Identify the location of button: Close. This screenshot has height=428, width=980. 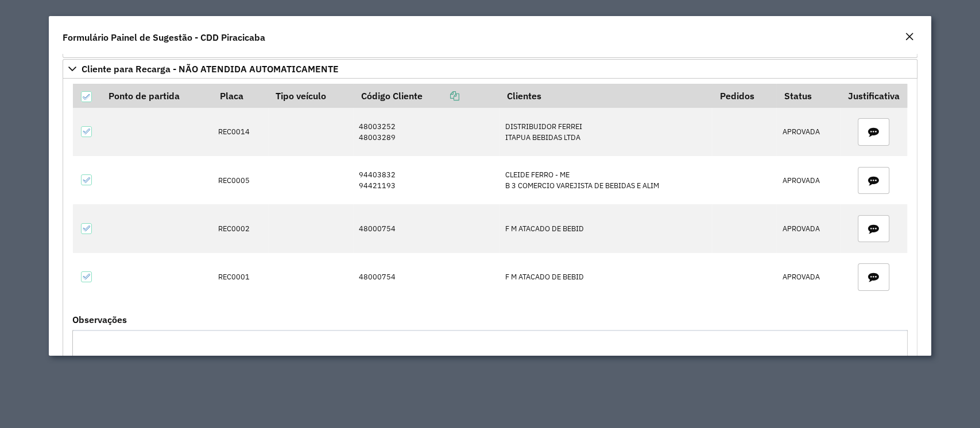
(909, 37).